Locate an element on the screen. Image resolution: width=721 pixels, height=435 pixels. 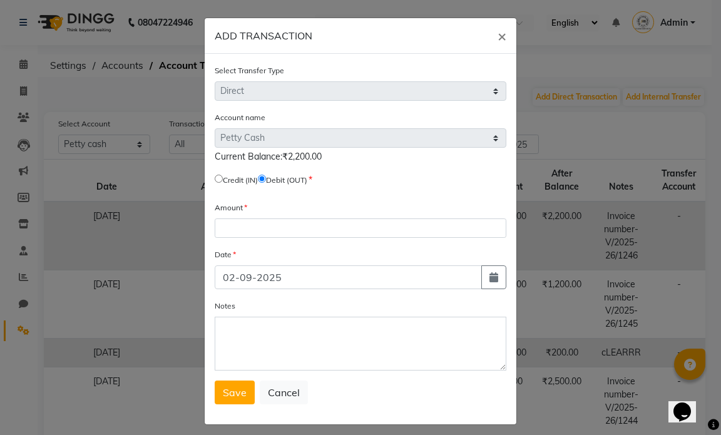
label: Debit (OUT) is located at coordinates (287, 180).